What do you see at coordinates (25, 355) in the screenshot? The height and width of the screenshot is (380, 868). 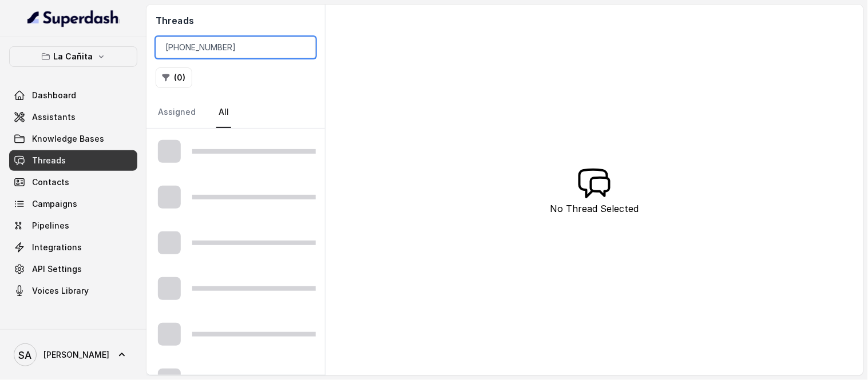 I see `text: SA` at bounding box center [25, 355].